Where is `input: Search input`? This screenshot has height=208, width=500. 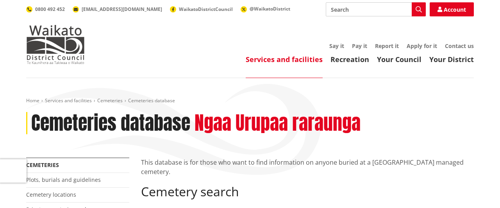
input: Search input is located at coordinates (376, 9).